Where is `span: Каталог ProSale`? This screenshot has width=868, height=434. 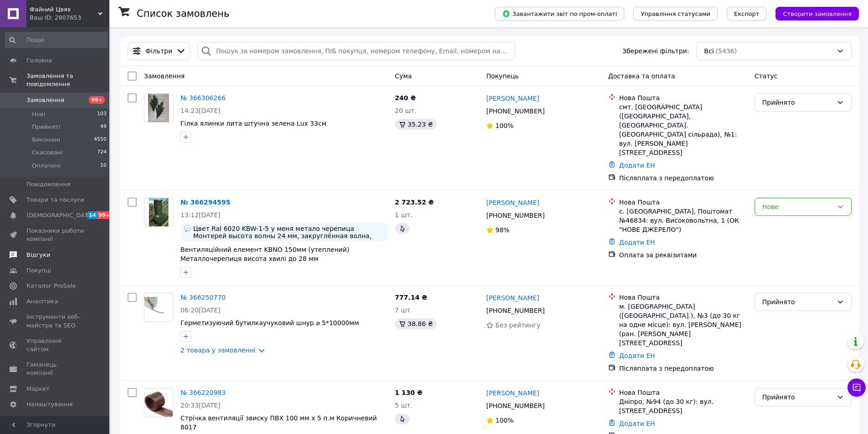
span: Каталог ProSale is located at coordinates (51, 286).